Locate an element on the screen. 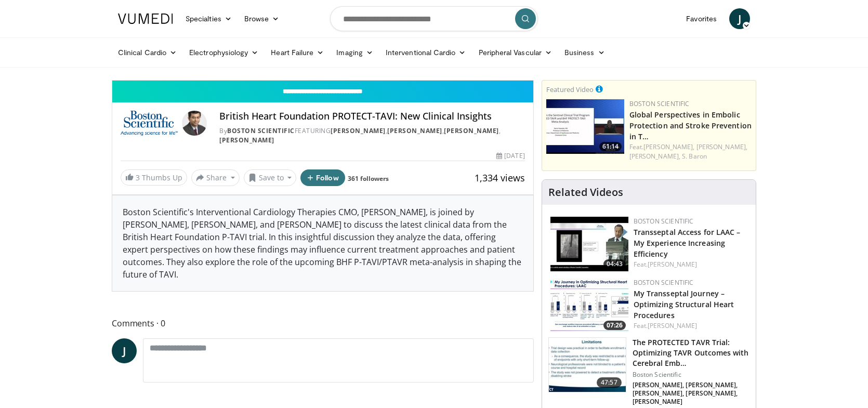  a: 61:14 is located at coordinates (585, 126).